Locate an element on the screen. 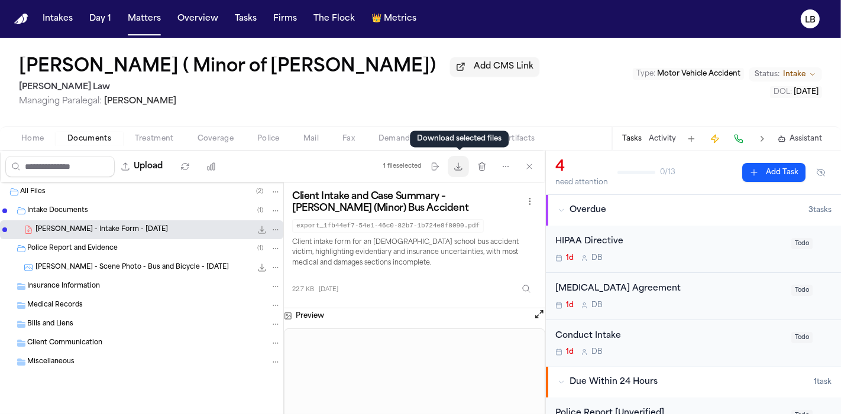  button: Make a Call is located at coordinates (738, 139).